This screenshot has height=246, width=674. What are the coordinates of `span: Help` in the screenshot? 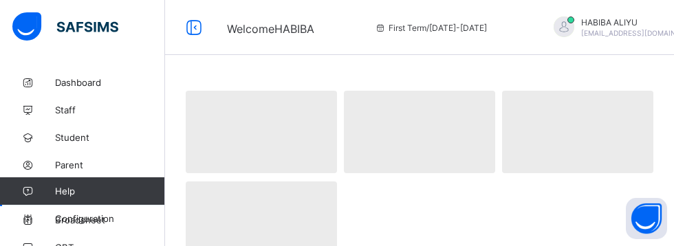 It's located at (109, 191).